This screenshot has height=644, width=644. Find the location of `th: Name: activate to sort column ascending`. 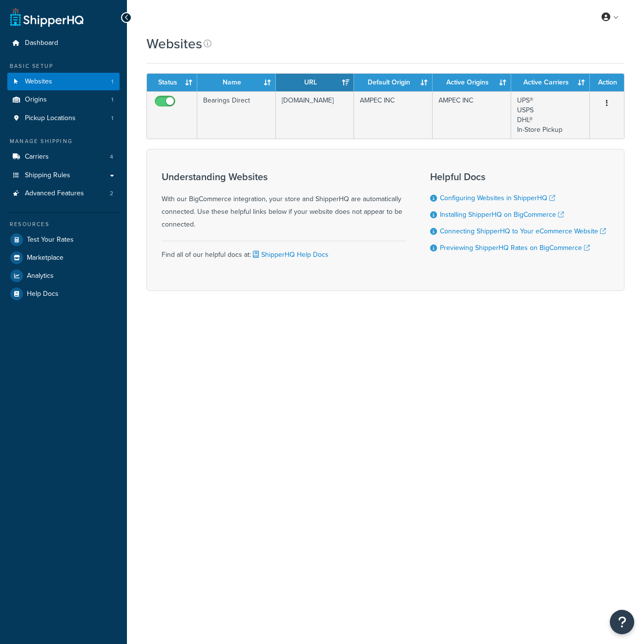

th: Name: activate to sort column ascending is located at coordinates (236, 83).